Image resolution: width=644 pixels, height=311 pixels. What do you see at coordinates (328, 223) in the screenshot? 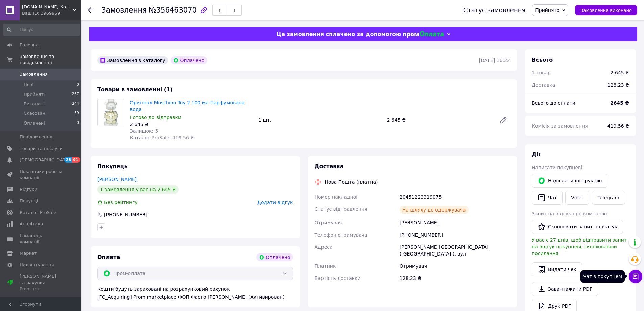
I see `span: Отримувач` at bounding box center [328, 223].